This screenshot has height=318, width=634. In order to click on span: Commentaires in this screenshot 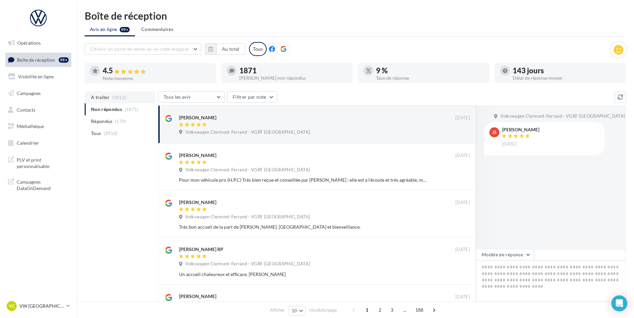, I will do `click(157, 29)`.